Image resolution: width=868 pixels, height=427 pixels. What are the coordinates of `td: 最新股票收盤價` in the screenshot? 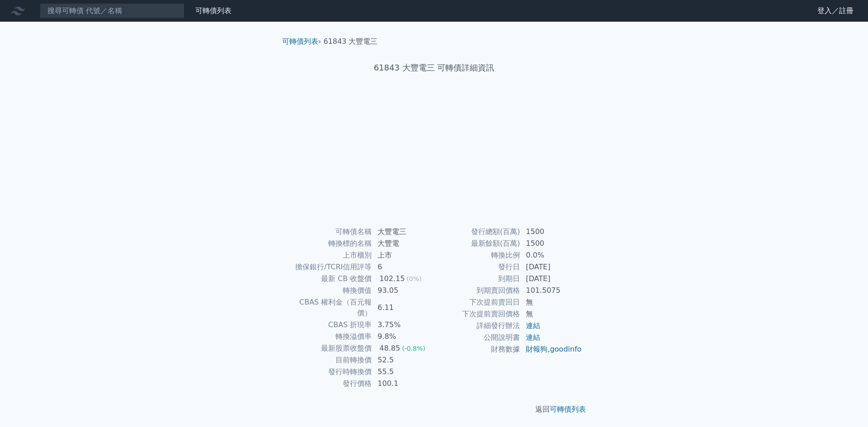 It's located at (329, 349).